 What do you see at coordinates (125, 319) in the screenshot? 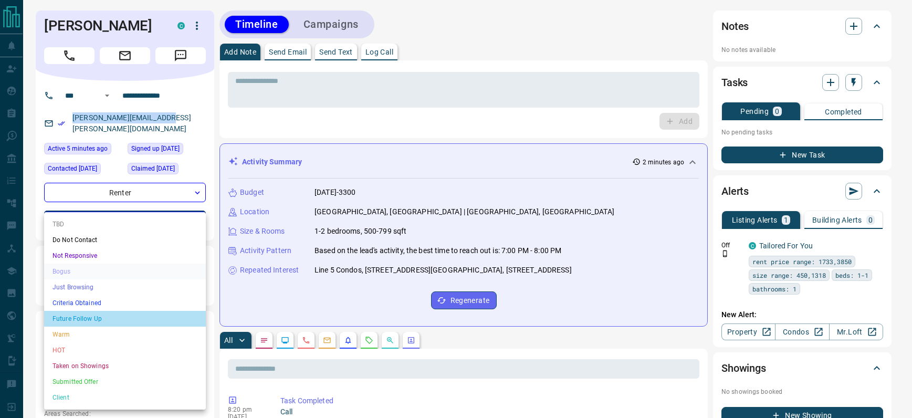
I see `li: Future Follow Up` at bounding box center [125, 319].